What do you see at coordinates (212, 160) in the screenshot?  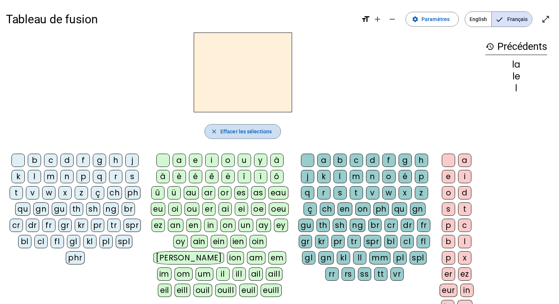 I see `div: i` at bounding box center [212, 160].